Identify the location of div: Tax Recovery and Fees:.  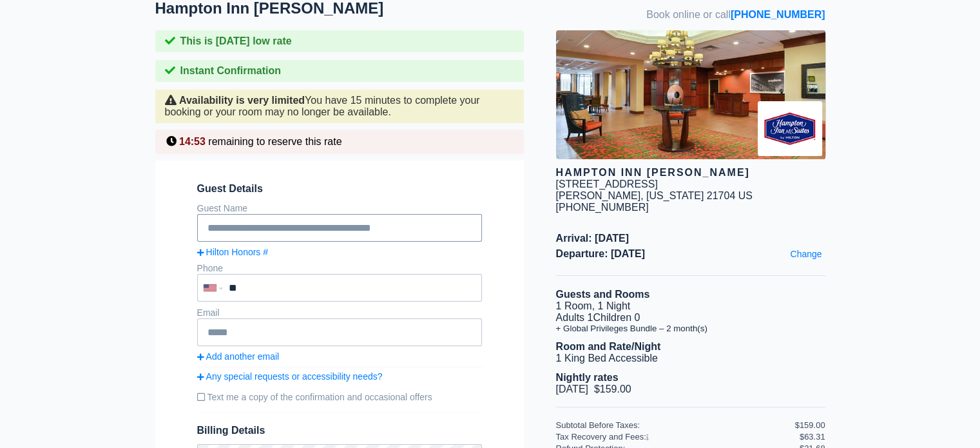
(675, 436).